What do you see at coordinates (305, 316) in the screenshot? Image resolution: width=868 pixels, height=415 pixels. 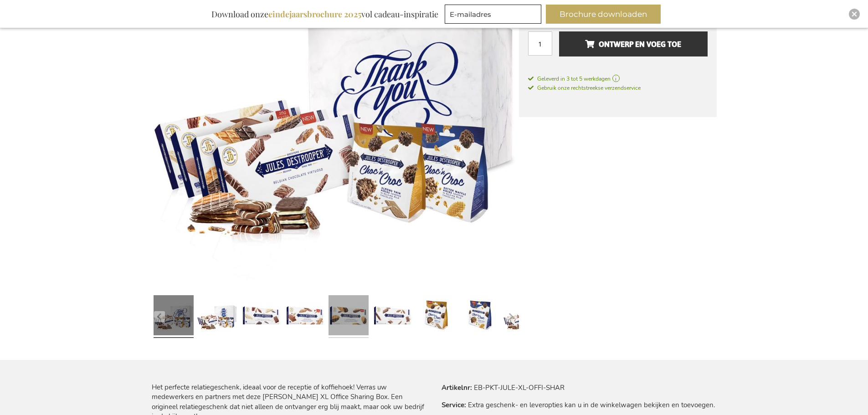 I see `a: Jules Destrooper Amandelbrood & Belgische Chocolade` at bounding box center [305, 316].